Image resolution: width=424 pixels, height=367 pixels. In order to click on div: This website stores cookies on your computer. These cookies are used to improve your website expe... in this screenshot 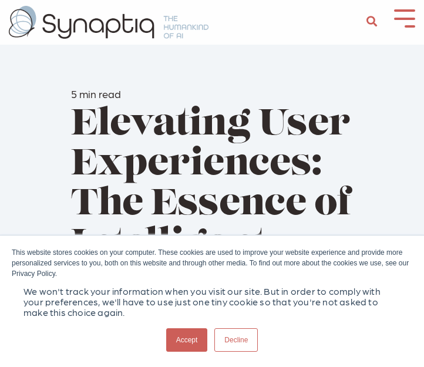, I will do `click(212, 263)`.